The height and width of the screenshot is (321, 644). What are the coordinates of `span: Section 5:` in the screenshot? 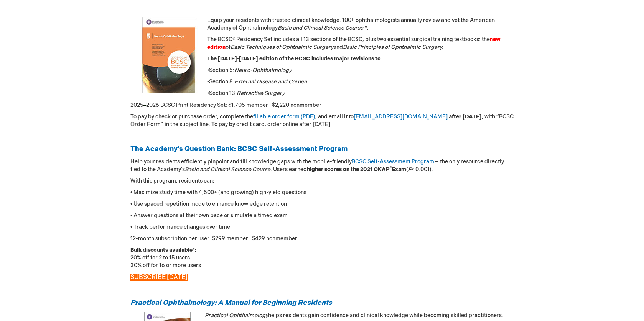 It's located at (250, 70).